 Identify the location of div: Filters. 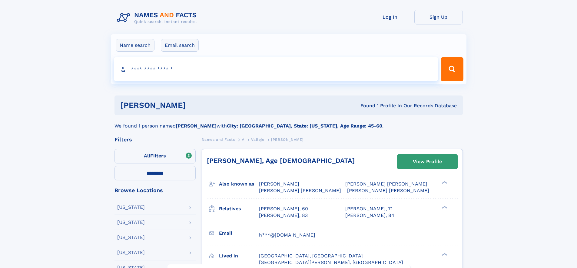
(155, 140).